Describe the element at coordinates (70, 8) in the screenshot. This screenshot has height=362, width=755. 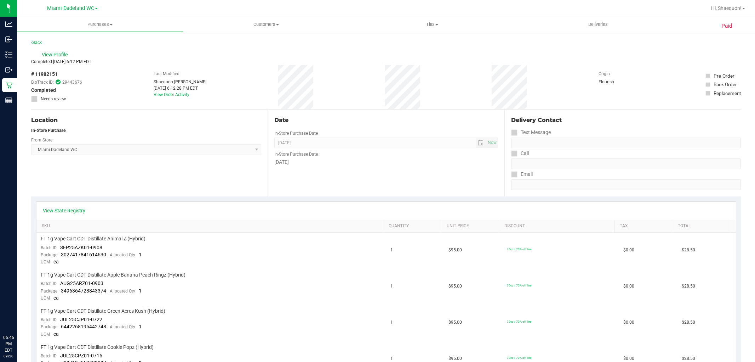
I see `span: Miami Dadeland WC` at that location.